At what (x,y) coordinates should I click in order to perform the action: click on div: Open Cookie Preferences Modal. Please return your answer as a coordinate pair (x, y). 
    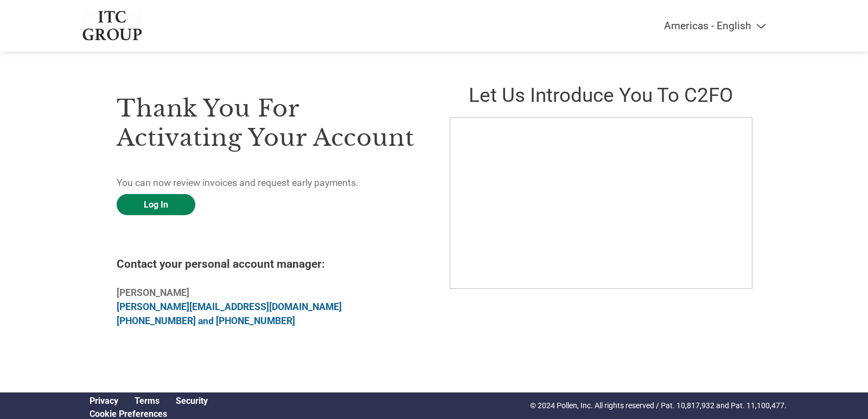
    Looking at the image, I should click on (149, 414).